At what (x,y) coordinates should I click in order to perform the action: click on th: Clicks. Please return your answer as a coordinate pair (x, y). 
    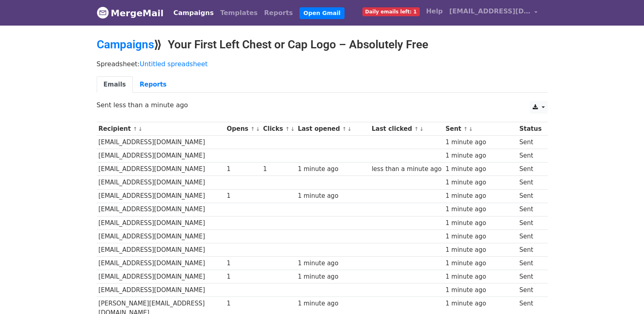
    Looking at the image, I should click on (278, 129).